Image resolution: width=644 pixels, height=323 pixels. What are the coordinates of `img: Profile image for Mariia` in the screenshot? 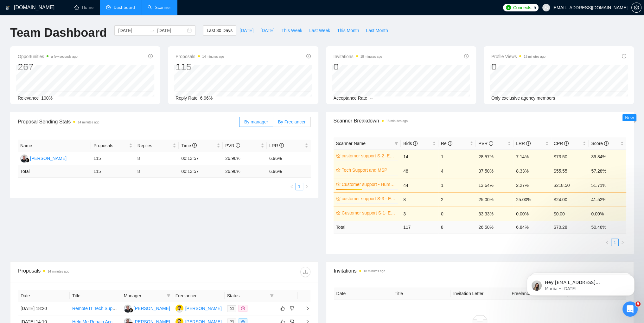 It's located at (19, 24).